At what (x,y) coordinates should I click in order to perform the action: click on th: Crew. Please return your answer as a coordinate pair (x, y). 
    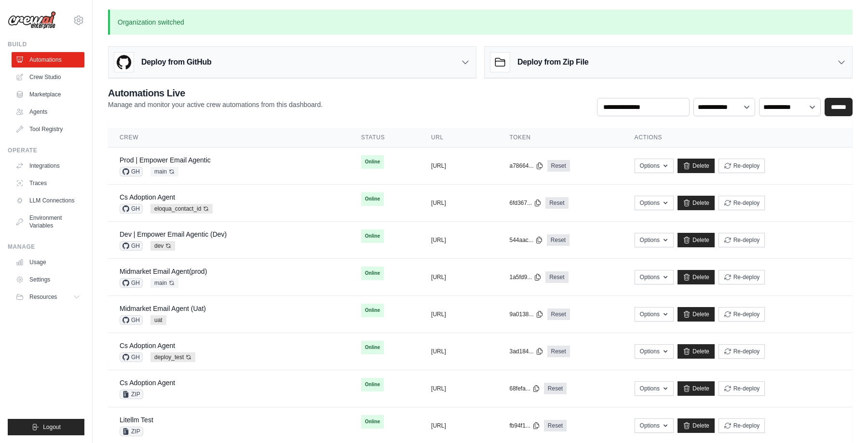
    Looking at the image, I should click on (229, 137).